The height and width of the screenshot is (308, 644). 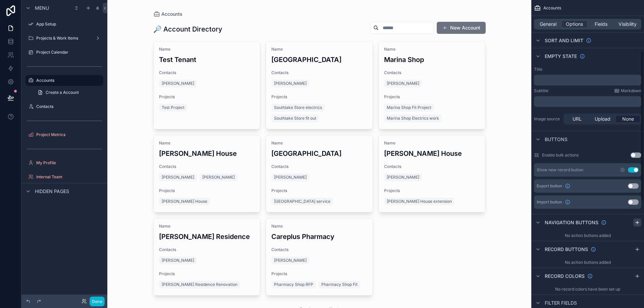 I want to click on span: Markdown, so click(x=631, y=91).